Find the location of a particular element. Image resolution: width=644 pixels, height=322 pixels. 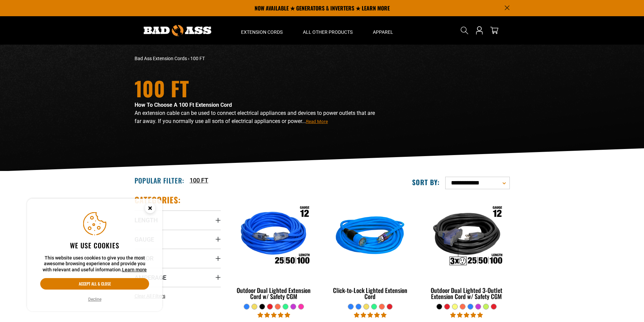

img: Outdoor Dual Lighted 3-Outlet Extension Cord w/ Safety CGM is located at coordinates (467, 237).